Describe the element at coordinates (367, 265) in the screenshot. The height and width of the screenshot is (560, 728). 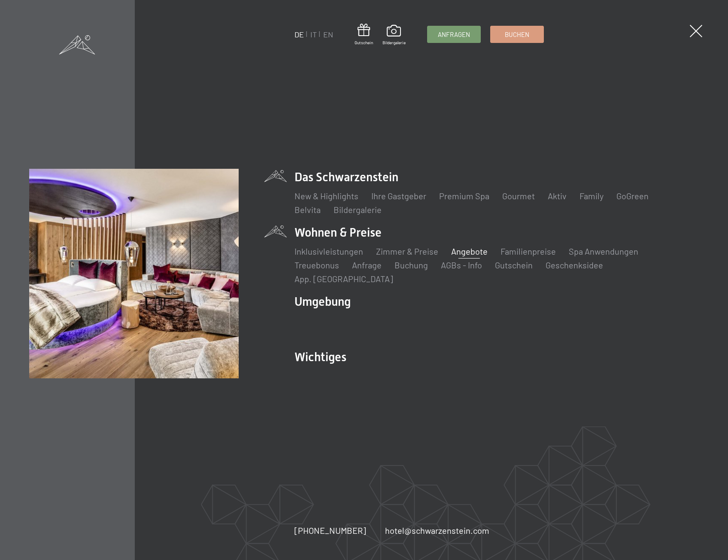
I see `a: Anfrage` at that location.